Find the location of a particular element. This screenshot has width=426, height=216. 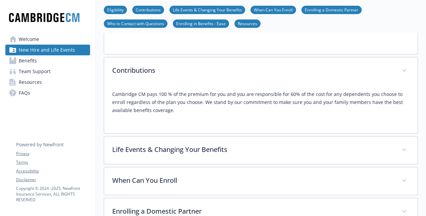

a: Team Support is located at coordinates (48, 71).